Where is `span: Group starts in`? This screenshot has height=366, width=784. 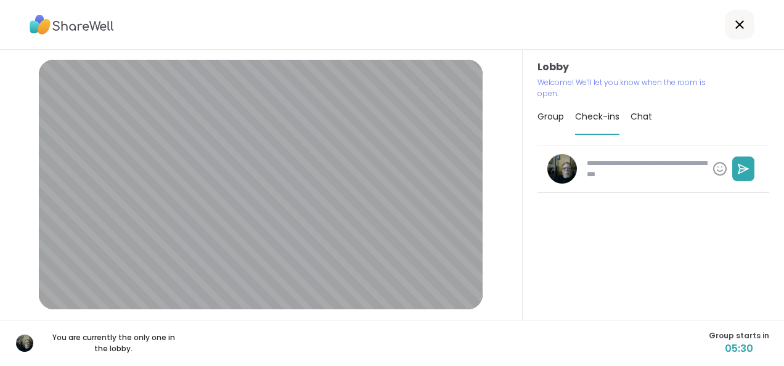
span: Group starts in is located at coordinates (739, 336).